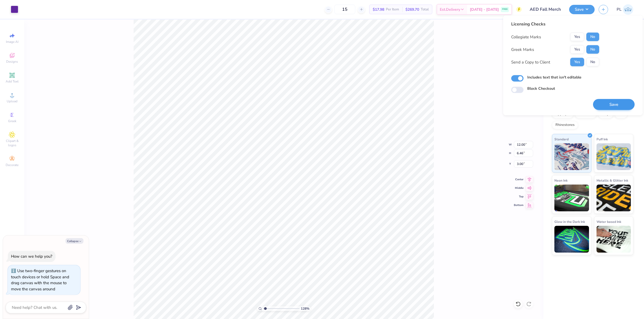 The width and height of the screenshot is (644, 319). What do you see at coordinates (612, 180) in the screenshot?
I see `span: Metallic & Glitter Ink` at bounding box center [612, 180].